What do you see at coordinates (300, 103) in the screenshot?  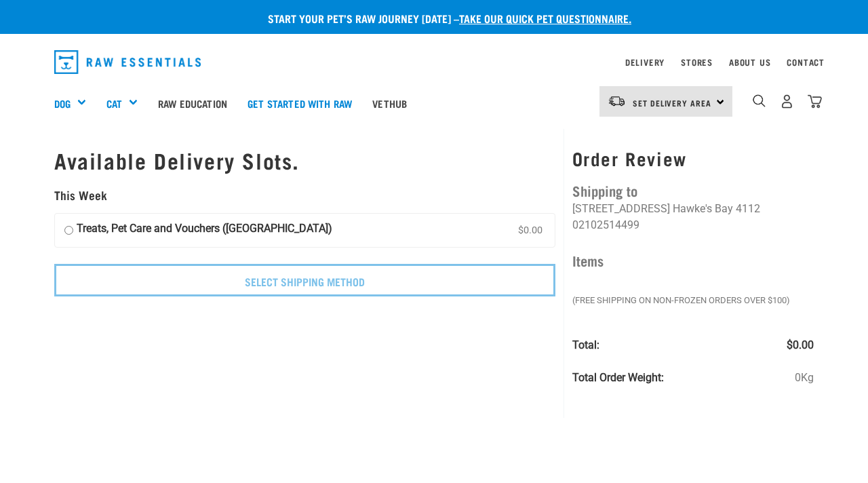 I see `a: Get started with Raw` at bounding box center [300, 103].